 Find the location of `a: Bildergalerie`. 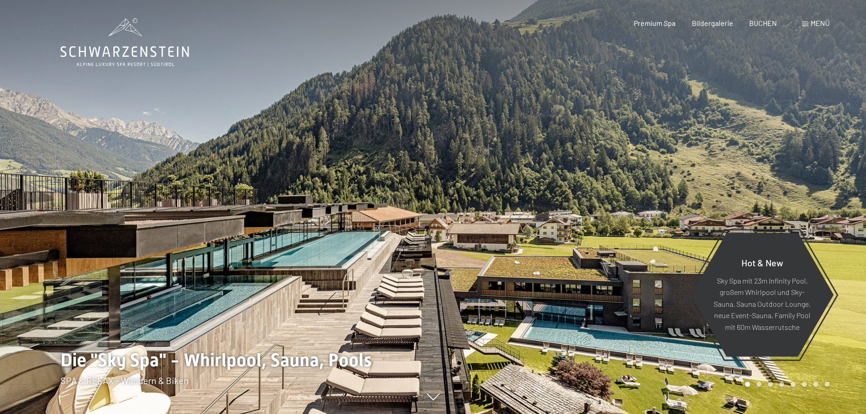

a: Bildergalerie is located at coordinates (712, 23).